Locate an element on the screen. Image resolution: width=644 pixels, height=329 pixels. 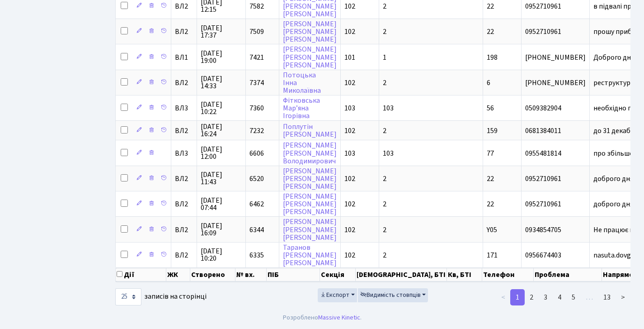
span: 7421 is located at coordinates (257, 58).